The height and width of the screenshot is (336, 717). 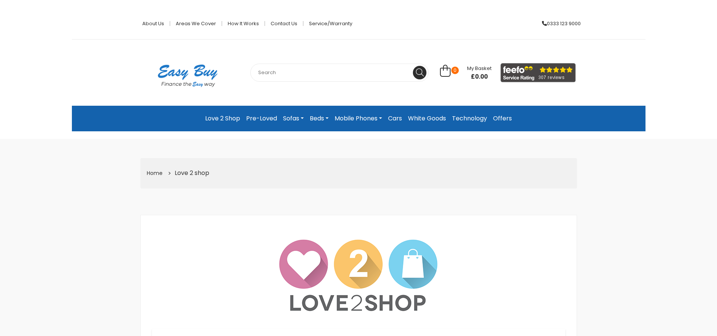 What do you see at coordinates (479, 77) in the screenshot?
I see `span: £0.00` at bounding box center [479, 77].